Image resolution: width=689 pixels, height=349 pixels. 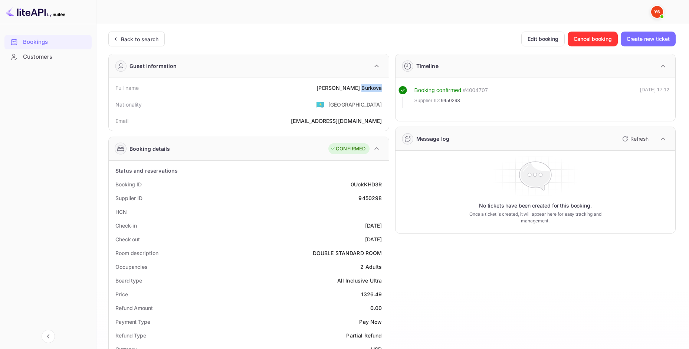 What do you see at coordinates (370, 198) in the screenshot?
I see `div: 9450298` at bounding box center [370, 198].